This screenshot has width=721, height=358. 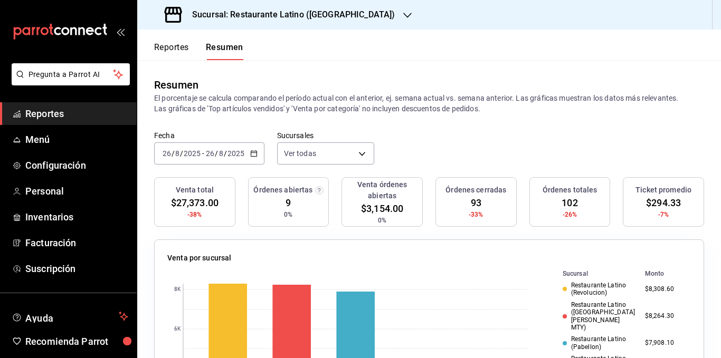 I want to click on span: Ayuda, so click(x=70, y=317).